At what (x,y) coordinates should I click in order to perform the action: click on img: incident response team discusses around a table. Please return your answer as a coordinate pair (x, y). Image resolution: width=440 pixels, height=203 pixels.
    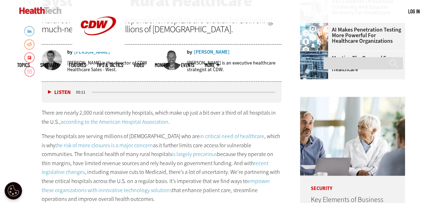
    Looking at the image, I should click on (352, 136).